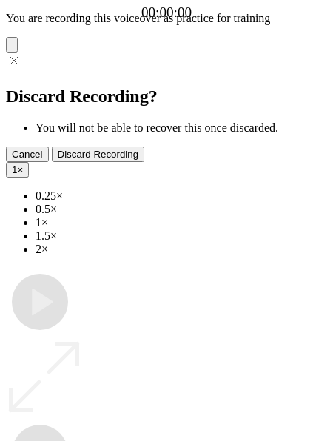 Image resolution: width=333 pixels, height=441 pixels. What do you see at coordinates (166, 96) in the screenshot?
I see `h2: Discard Recording?` at bounding box center [166, 96].